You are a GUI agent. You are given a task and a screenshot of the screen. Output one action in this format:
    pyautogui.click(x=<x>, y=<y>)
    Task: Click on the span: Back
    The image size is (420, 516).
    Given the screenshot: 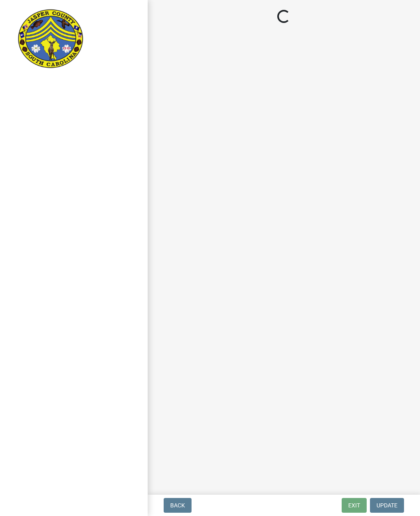 What is the action you would take?
    pyautogui.click(x=178, y=506)
    